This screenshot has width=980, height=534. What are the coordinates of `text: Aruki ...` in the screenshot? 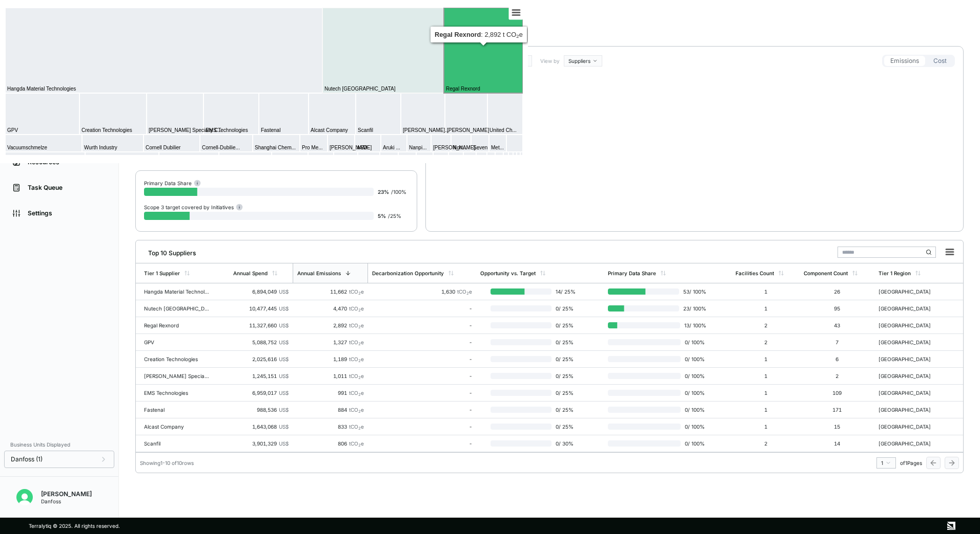 It's located at (392, 147).